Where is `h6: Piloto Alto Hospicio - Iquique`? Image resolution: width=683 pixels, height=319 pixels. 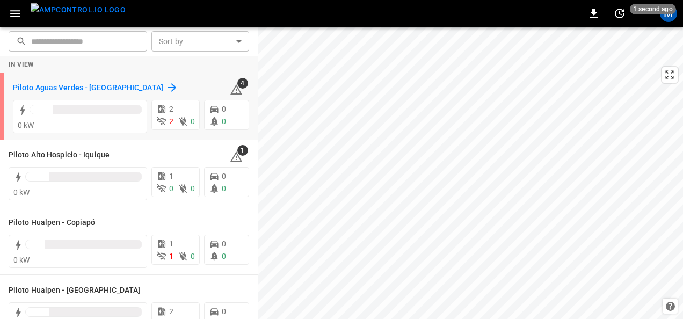 h6: Piloto Alto Hospicio - Iquique is located at coordinates (59, 155).